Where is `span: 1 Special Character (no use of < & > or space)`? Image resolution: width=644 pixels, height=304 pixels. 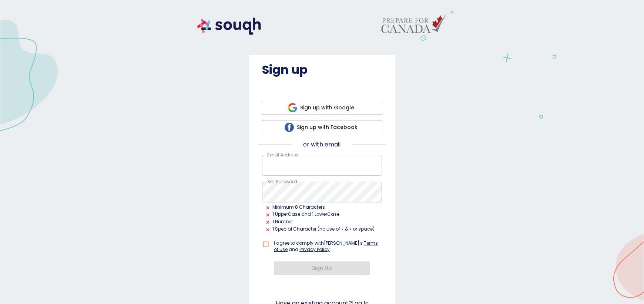 span: 1 Special Character (no use of < & > or space) is located at coordinates (324, 229).